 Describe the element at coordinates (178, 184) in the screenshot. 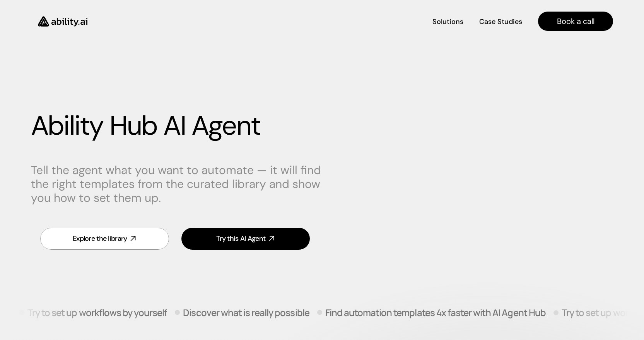

I see `p: Tell the agent what you want to automate — it will find the right templates from the curated libr...` at that location.